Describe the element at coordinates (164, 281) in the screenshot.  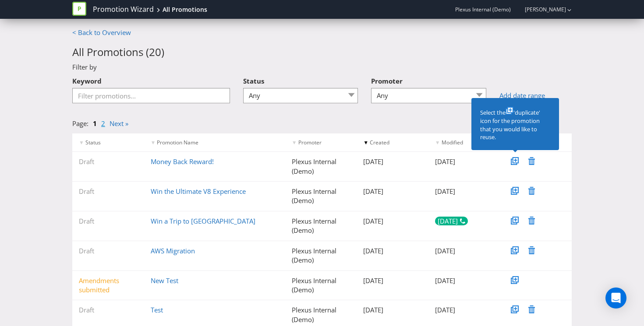
I see `a: New Test` at that location.